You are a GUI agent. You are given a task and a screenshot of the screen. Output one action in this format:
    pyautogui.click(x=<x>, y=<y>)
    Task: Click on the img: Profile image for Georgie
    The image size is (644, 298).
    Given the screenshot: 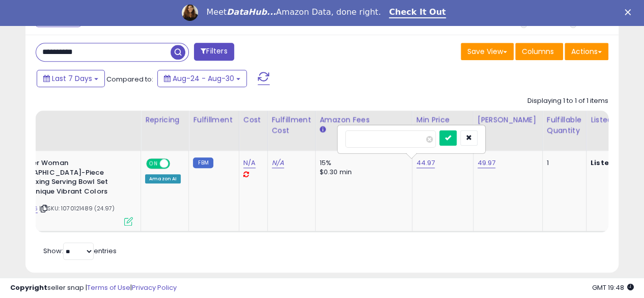 What is the action you would take?
    pyautogui.click(x=190, y=12)
    